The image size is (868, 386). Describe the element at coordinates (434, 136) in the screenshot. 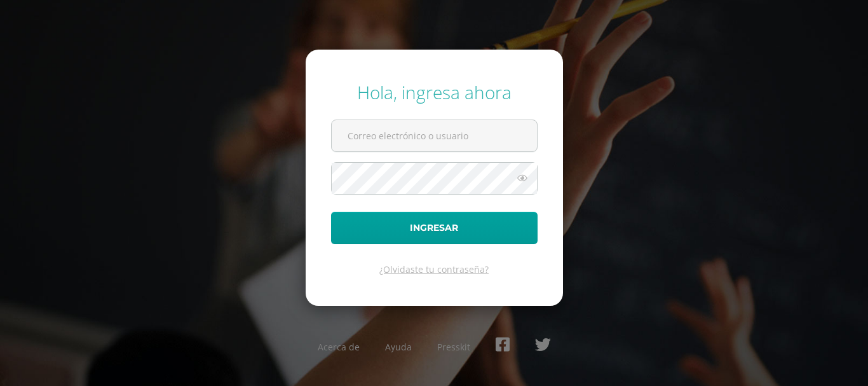

I see `input: Correo electrónico o usuario` at that location.